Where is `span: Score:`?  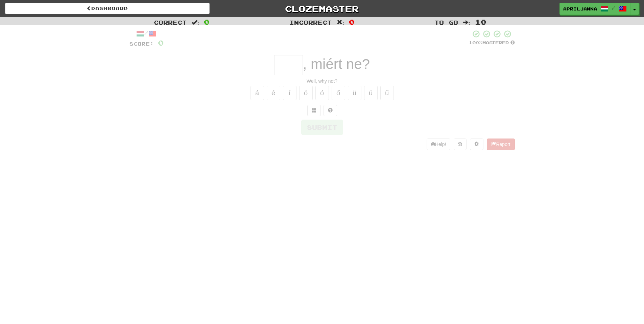
span: Score: is located at coordinates (142, 44).